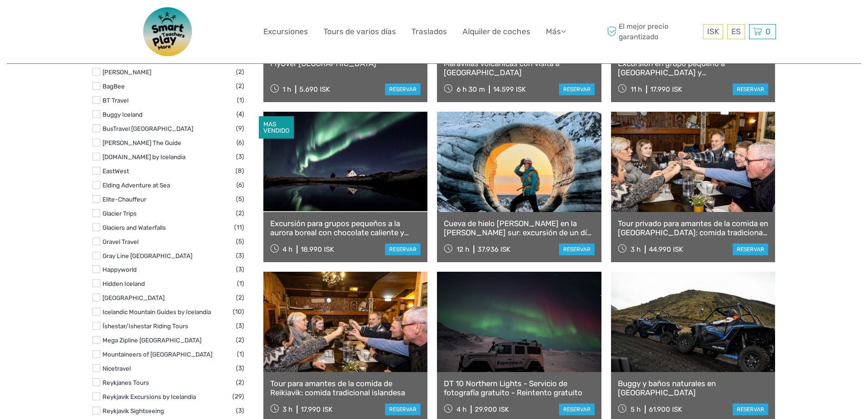 This screenshot has height=419, width=868. I want to click on span: (4), so click(240, 114).